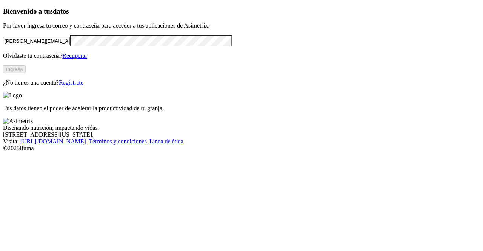 This screenshot has width=483, height=251. What do you see at coordinates (241, 11) in the screenshot?
I see `h3: Bienvenido a tus` at bounding box center [241, 11].